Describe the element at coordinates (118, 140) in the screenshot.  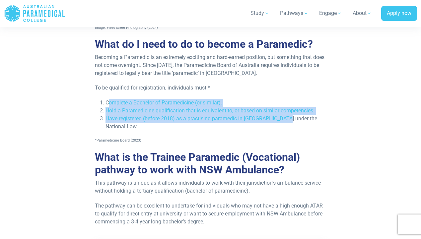
I see `span: *Paramedicine Board (2023)` at that location.